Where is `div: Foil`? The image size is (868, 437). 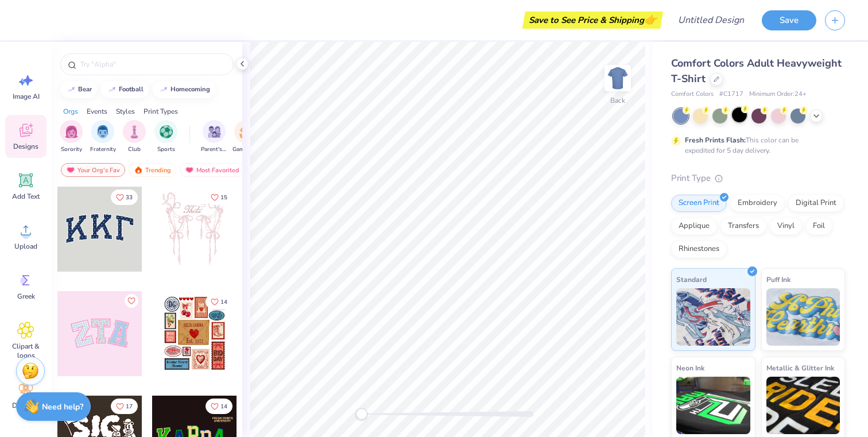 div: Foil is located at coordinates (818, 226).